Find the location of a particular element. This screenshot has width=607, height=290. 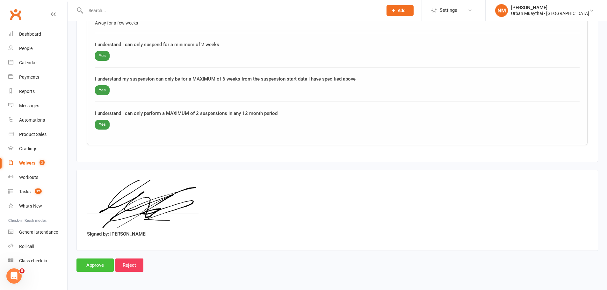

div: Away for a few weeks is located at coordinates (337, 23).